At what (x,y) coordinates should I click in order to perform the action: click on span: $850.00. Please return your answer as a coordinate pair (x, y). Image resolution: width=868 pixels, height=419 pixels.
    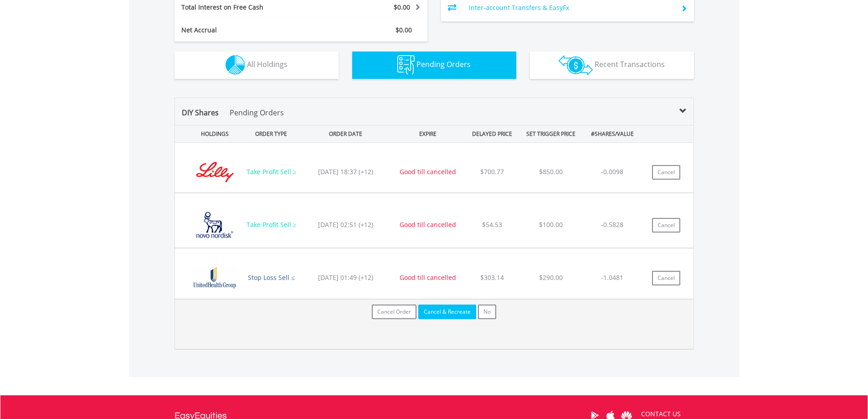
    Looking at the image, I should click on (551, 171).